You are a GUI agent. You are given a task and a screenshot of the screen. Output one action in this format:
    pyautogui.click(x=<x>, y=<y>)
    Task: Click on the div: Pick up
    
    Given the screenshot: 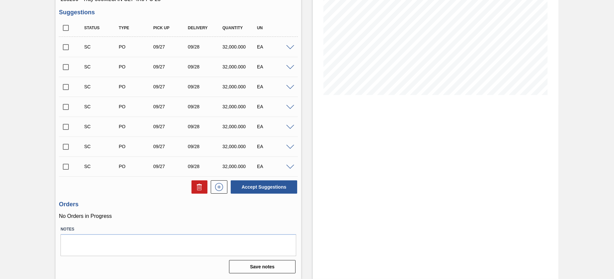 What is the action you would take?
    pyautogui.click(x=171, y=28)
    